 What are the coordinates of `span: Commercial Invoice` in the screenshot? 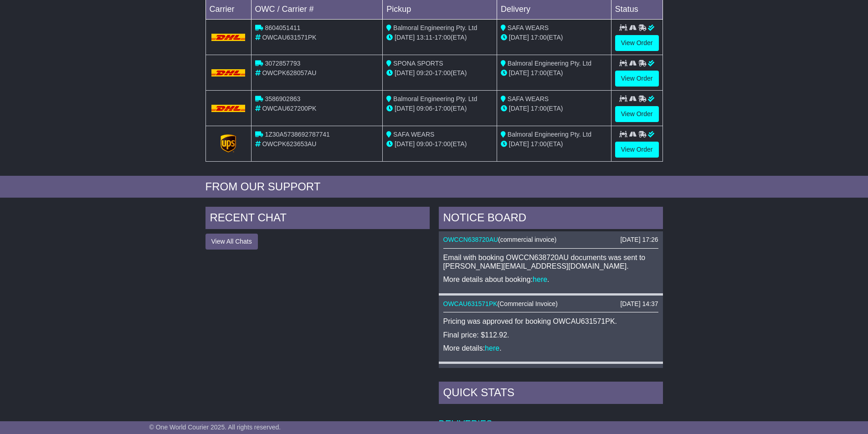 It's located at (527, 304).